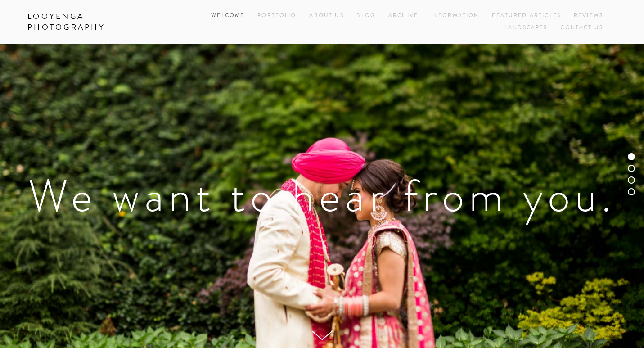 The height and width of the screenshot is (348, 644). What do you see at coordinates (581, 28) in the screenshot?
I see `a: Contact Us` at bounding box center [581, 28].